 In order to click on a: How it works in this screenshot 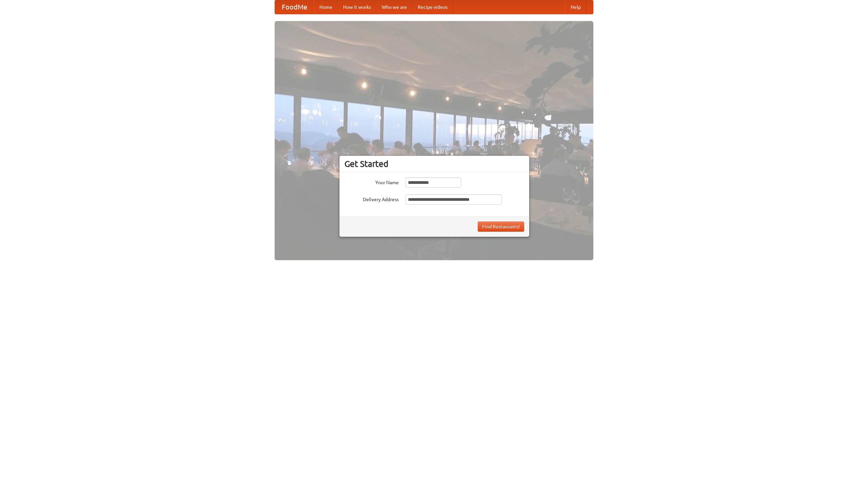, I will do `click(357, 7)`.